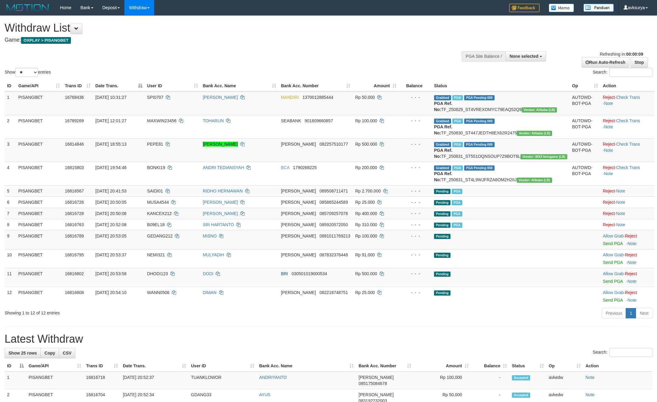 Image resolution: width=657 pixels, height=402 pixels. Describe the element at coordinates (623, 72) in the screenshot. I see `label: Search:` at that location.